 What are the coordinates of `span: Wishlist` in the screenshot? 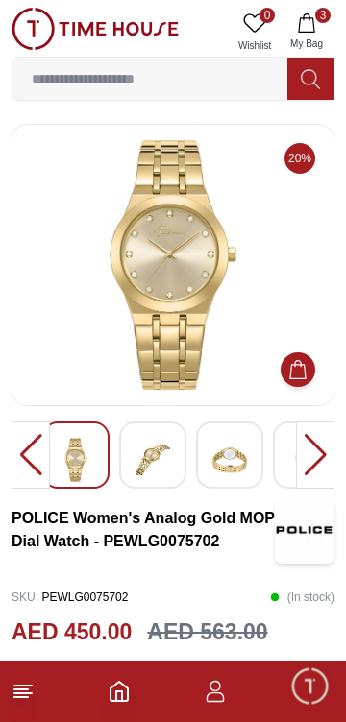 It's located at (254, 45).